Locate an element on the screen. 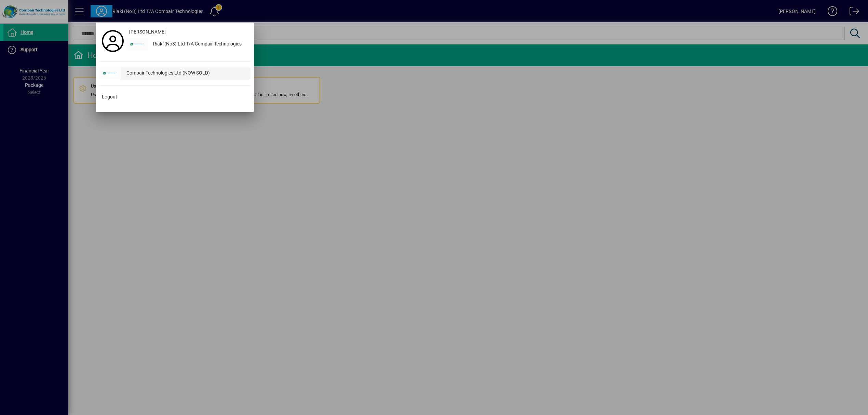  a: Profile is located at coordinates (113, 41).